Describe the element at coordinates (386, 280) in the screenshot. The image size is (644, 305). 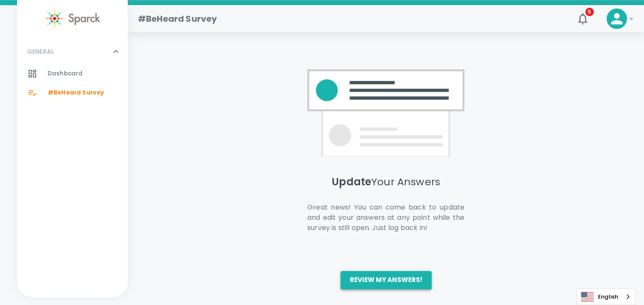
I see `button: Review my answers!` at that location.